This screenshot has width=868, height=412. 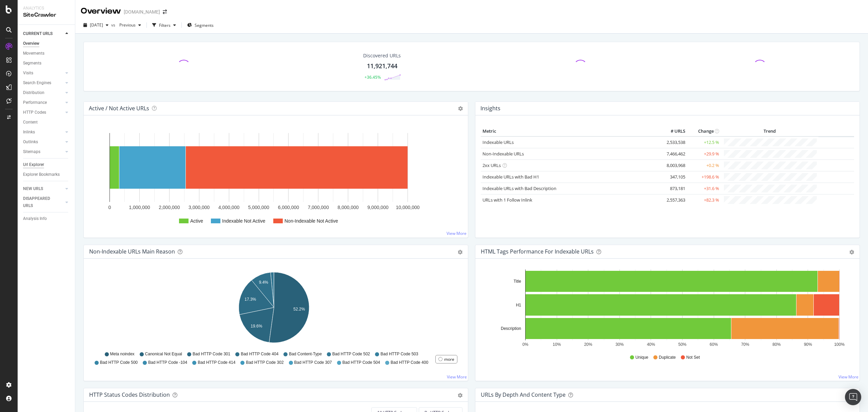 What do you see at coordinates (33, 53) in the screenshot?
I see `div: Movements` at bounding box center [33, 53].